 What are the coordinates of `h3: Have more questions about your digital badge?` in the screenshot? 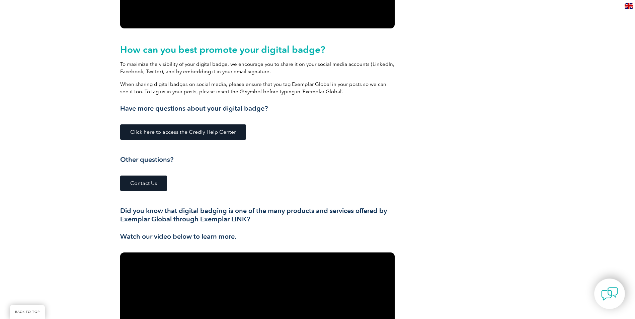 It's located at (258, 108).